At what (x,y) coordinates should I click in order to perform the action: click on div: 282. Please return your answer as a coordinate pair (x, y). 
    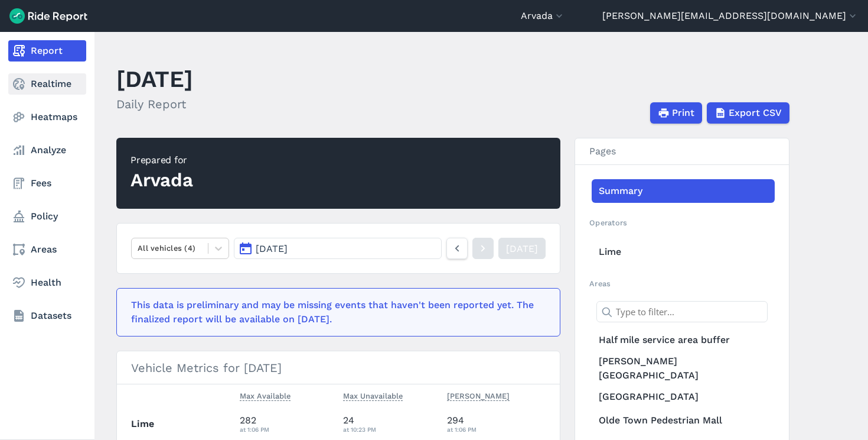
    Looking at the image, I should click on (287, 424).